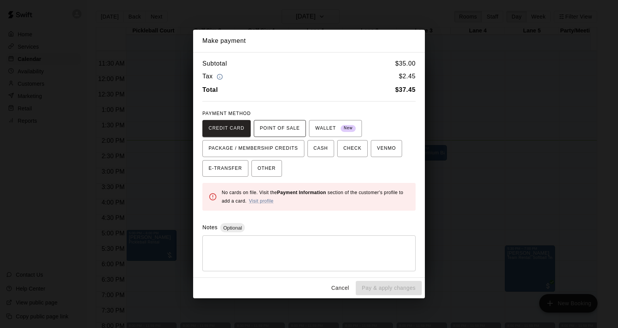  What do you see at coordinates (352, 149) in the screenshot?
I see `button: CHECK` at bounding box center [352, 149].